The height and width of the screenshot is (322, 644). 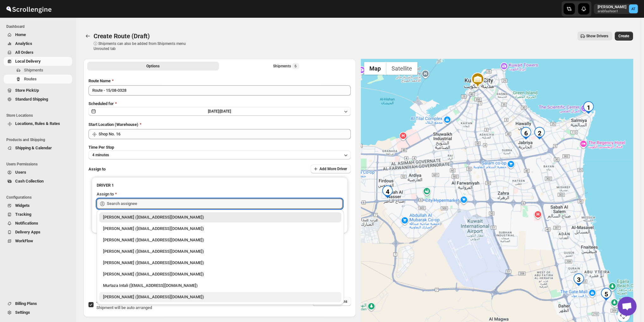 What do you see at coordinates (107, 301) in the screenshot?
I see `span: AI Optimize` at bounding box center [107, 301].